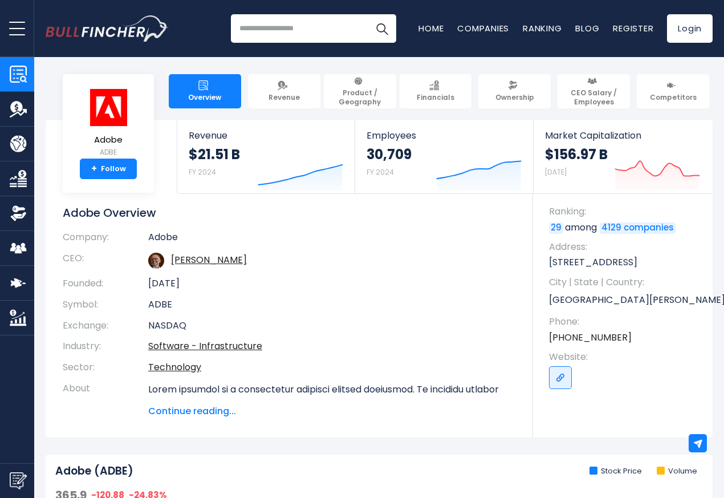 This screenshot has width=724, height=498. What do you see at coordinates (18, 213) in the screenshot?
I see `img: Ownership` at bounding box center [18, 213].